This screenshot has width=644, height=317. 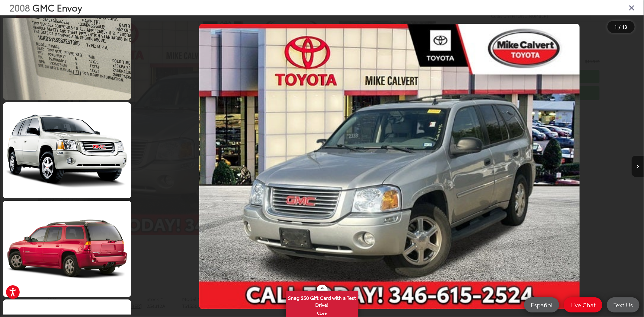 What do you see at coordinates (616, 26) in the screenshot?
I see `span: 1` at bounding box center [616, 26].